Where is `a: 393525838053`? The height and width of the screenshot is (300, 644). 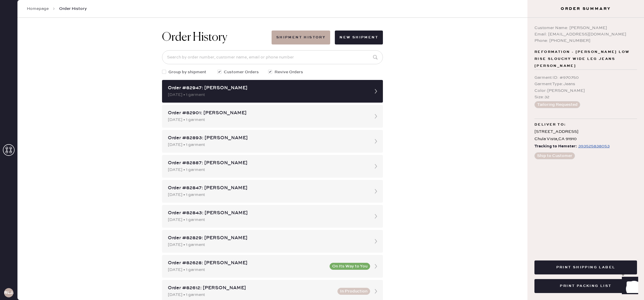
a: 393525838053 is located at coordinates (593, 146).